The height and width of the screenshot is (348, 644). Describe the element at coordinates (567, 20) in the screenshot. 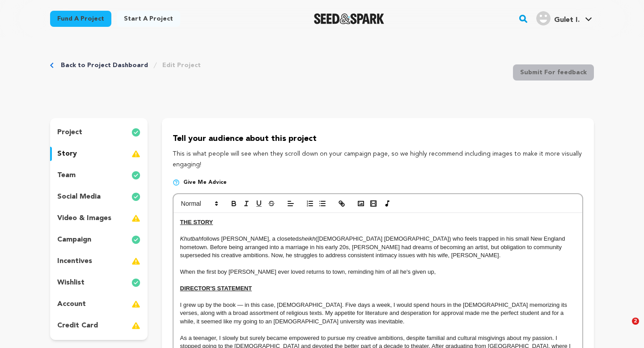

I see `span: Gulet I.` at that location.